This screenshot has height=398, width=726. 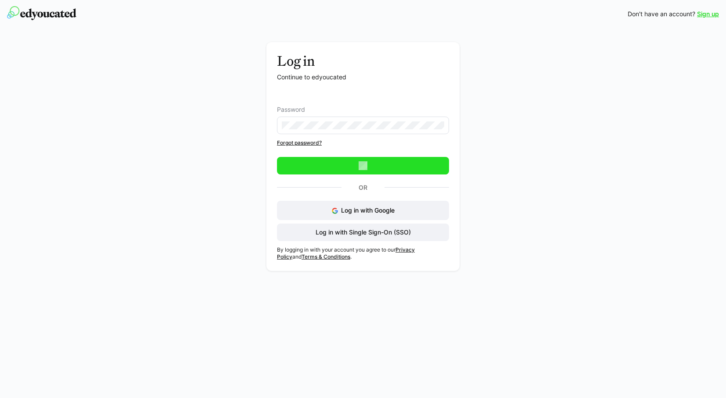 What do you see at coordinates (325, 257) in the screenshot?
I see `a: Terms & Conditions` at bounding box center [325, 257].